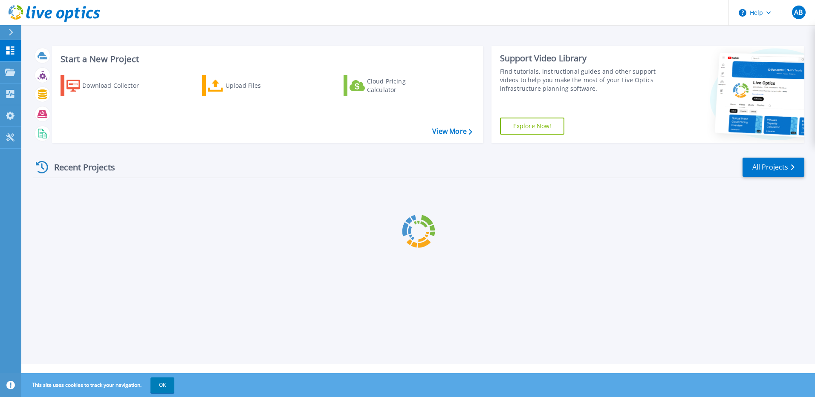 This screenshot has height=397, width=815. I want to click on div: Download Collector, so click(116, 86).